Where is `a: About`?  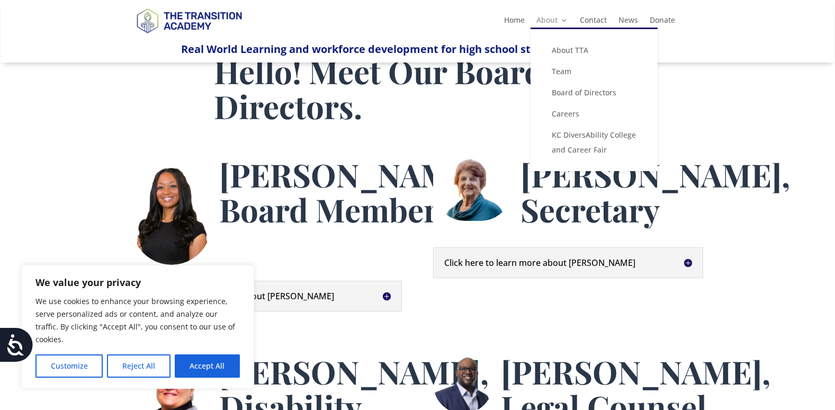
a: About is located at coordinates (552, 22).